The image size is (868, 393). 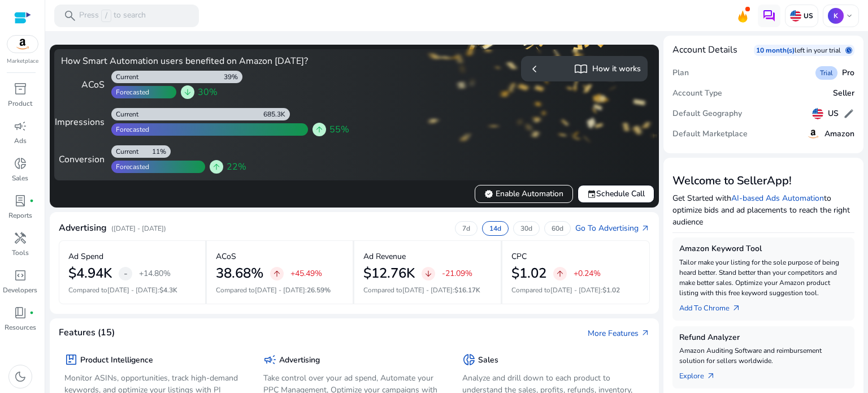 What do you see at coordinates (389, 273) in the screenshot?
I see `h2: $12.76K` at bounding box center [389, 273].